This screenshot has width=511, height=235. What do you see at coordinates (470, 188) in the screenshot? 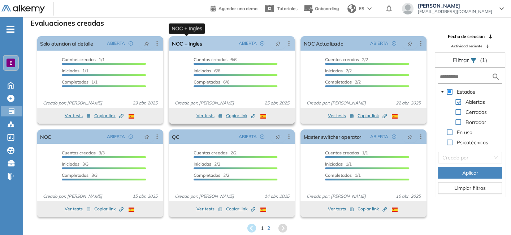
I see `button: Limpiar filtros` at bounding box center [470, 188].